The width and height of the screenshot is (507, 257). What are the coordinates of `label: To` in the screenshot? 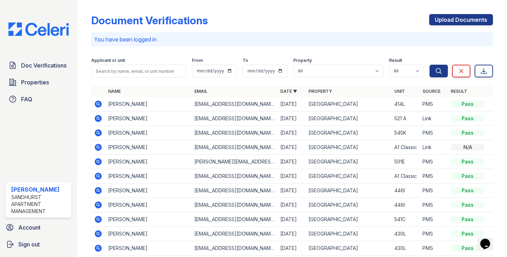 It's located at (245, 61).